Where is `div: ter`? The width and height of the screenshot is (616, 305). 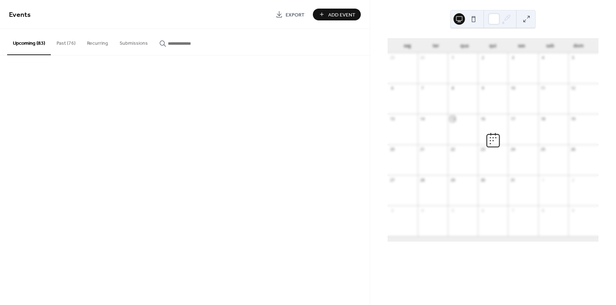 div: ter is located at coordinates (436, 46).